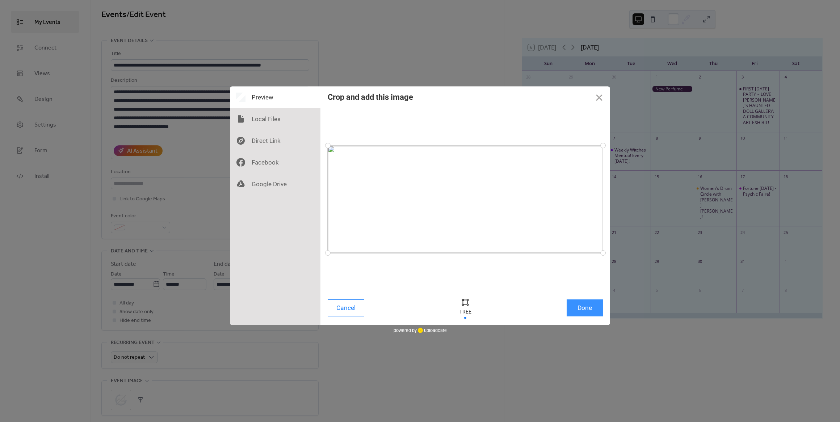  Describe the element at coordinates (585, 308) in the screenshot. I see `button: Done` at that location.